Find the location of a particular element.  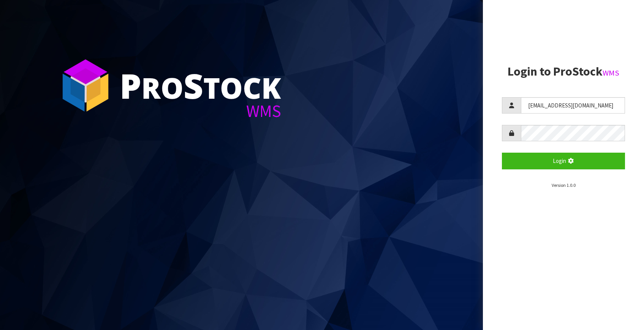

input: Username is located at coordinates (573, 105).